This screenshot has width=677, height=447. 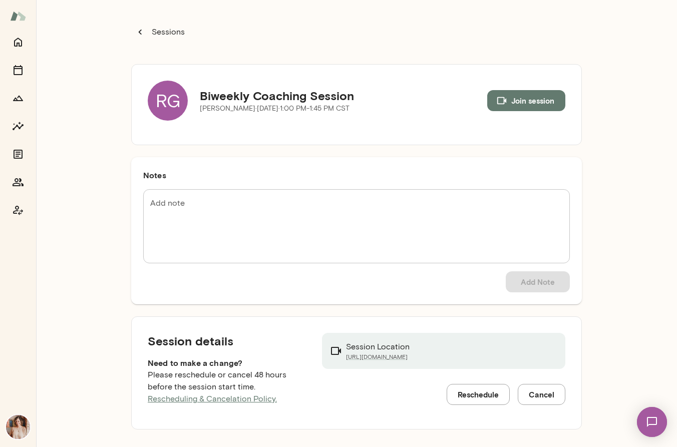 What do you see at coordinates (18, 98) in the screenshot?
I see `button: Growth Plan` at bounding box center [18, 98].